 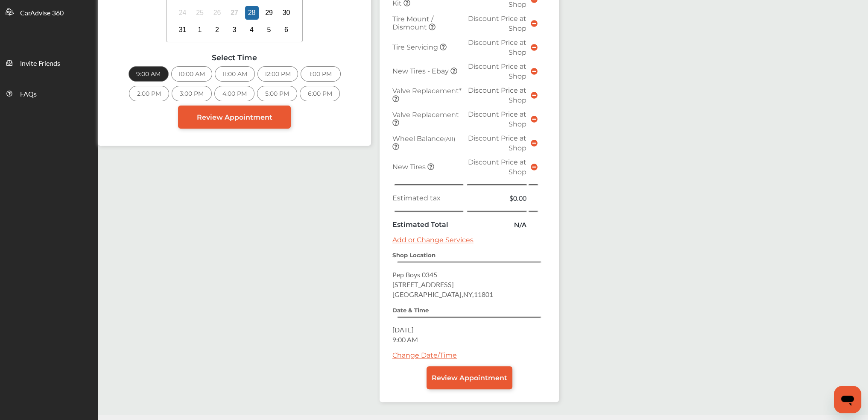 I want to click on div: Choose Monday, September 1st, 2025, so click(x=200, y=30).